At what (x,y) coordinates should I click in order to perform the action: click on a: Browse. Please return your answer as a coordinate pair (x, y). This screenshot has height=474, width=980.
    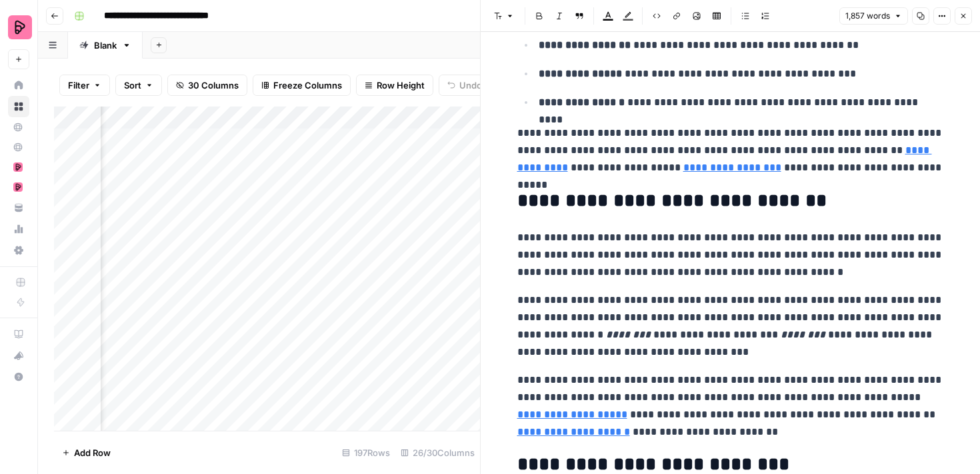
    Looking at the image, I should click on (19, 106).